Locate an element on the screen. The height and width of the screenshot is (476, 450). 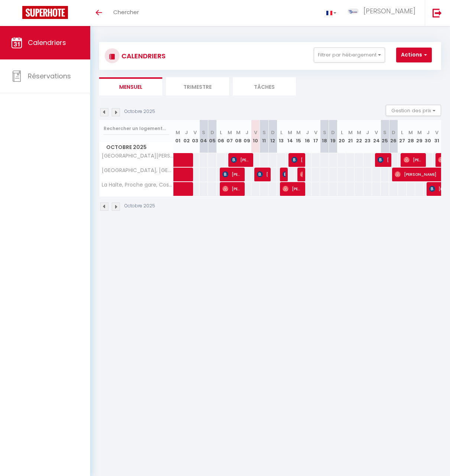
th: 01 is located at coordinates (178, 137).